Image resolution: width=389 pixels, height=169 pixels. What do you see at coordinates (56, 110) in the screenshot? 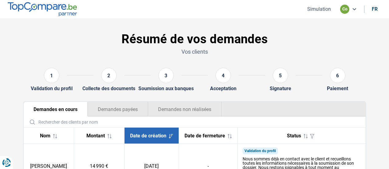
I see `button: Demandes en cours` at bounding box center [56, 110].